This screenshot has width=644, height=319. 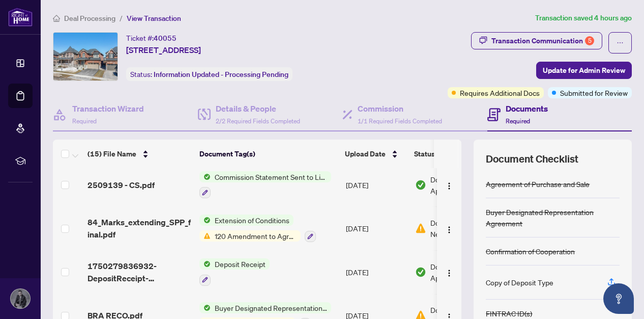 I want to click on span: (15) File Name, so click(x=112, y=154).